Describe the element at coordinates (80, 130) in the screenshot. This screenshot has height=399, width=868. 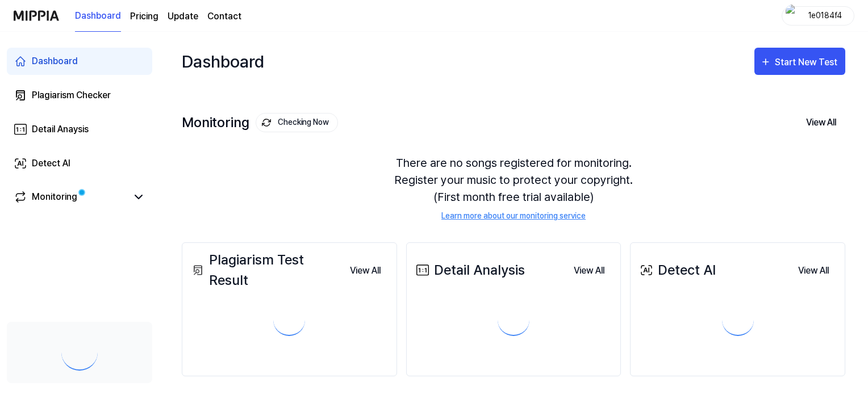
I see `a: Detail Anaysis` at that location.